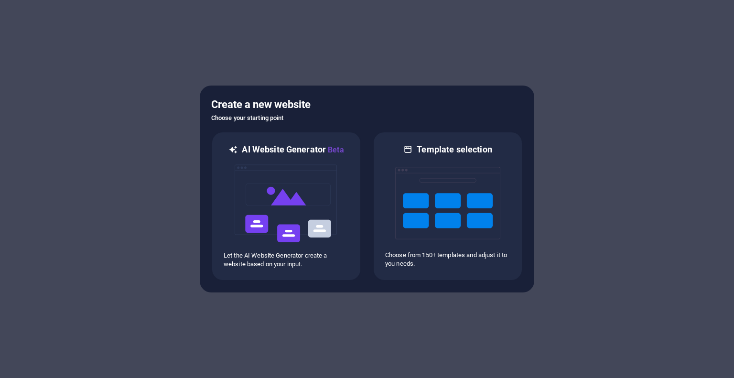 This screenshot has width=734, height=378. I want to click on span: Beta, so click(335, 149).